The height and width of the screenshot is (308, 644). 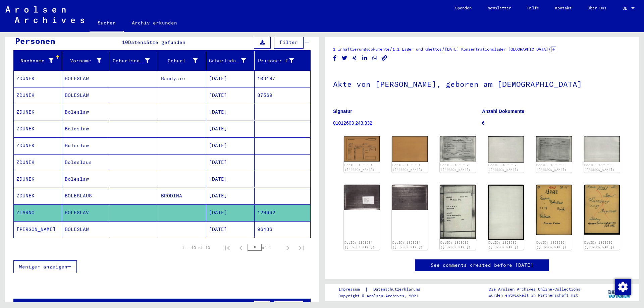 I want to click on a: 1.1 Lager und Ghettos, so click(x=417, y=49).